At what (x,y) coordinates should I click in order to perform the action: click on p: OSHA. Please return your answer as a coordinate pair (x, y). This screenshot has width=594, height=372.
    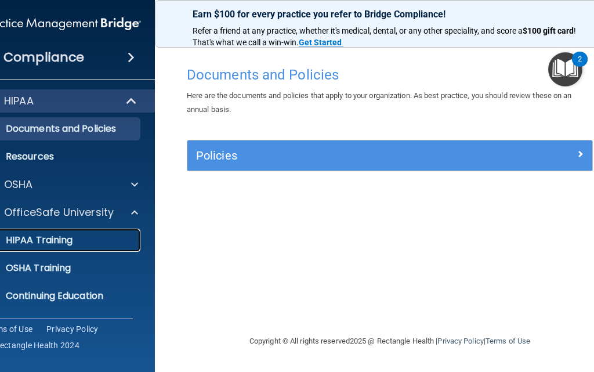
    Looking at the image, I should click on (19, 184).